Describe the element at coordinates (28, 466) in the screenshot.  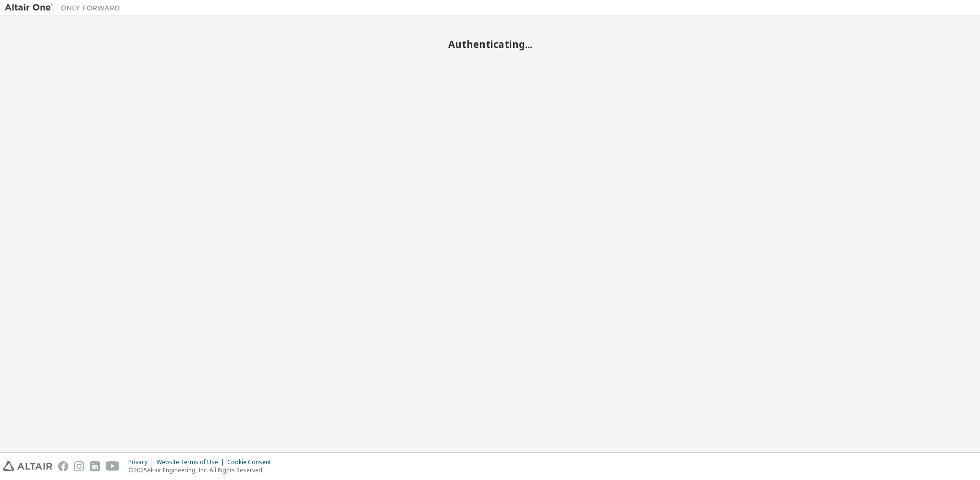
I see `img: altair_logo.svg` at that location.